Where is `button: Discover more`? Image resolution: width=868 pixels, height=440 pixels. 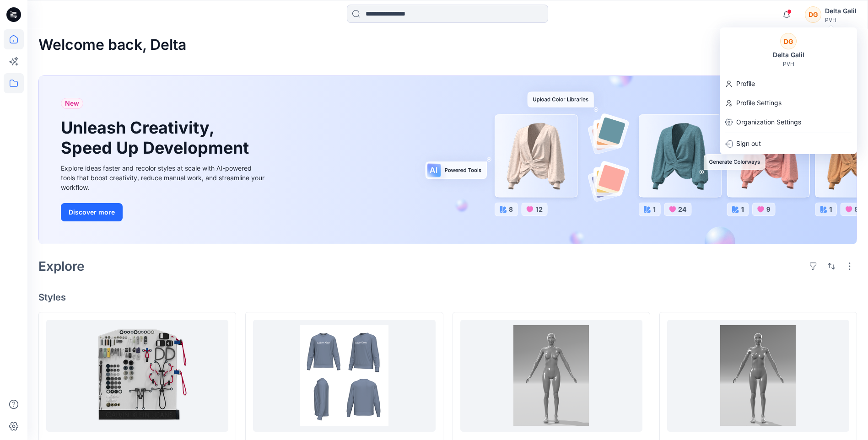 button: Discover more is located at coordinates (92, 212).